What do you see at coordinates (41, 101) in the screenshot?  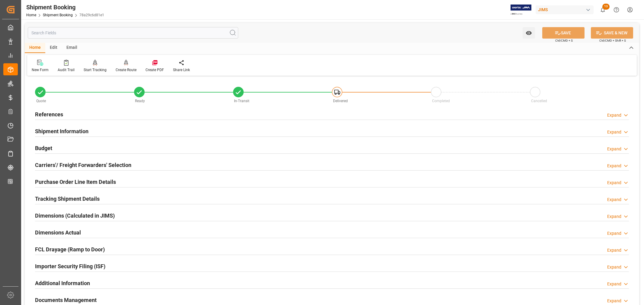 I see `span: Quote` at bounding box center [41, 101].